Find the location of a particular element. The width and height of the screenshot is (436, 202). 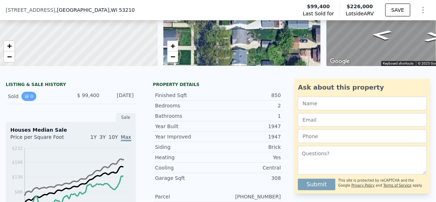

span: Max is located at coordinates (126, 138).